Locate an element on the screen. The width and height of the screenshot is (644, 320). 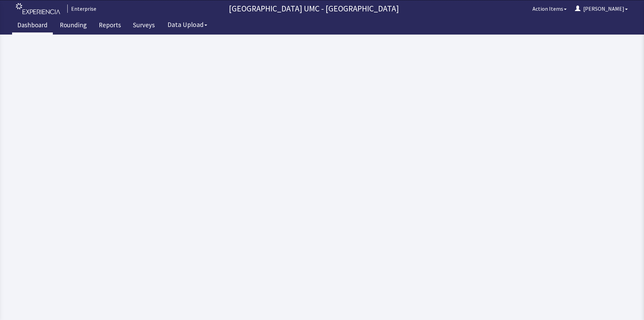
a: Rounding is located at coordinates (73, 26).